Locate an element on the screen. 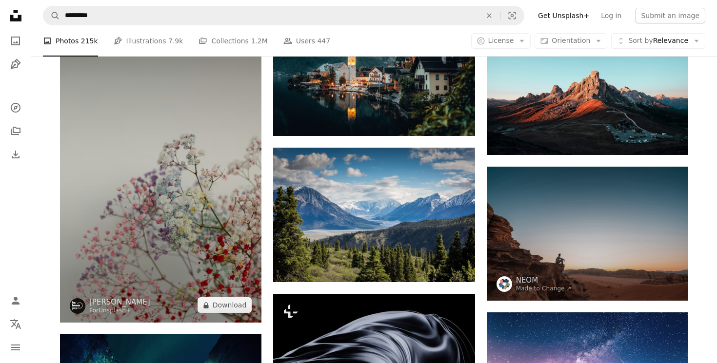  div: For is located at coordinates (119, 311).